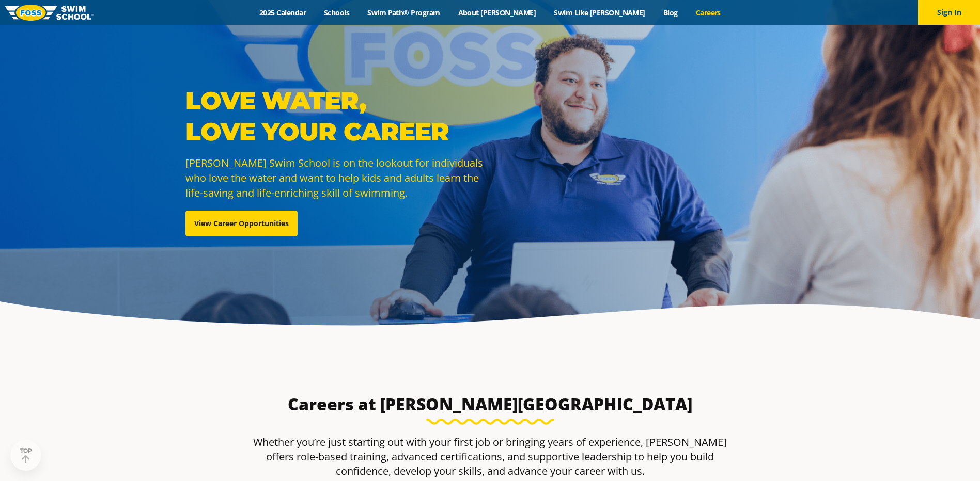 The width and height of the screenshot is (980, 481). Describe the element at coordinates (336, 116) in the screenshot. I see `p: Love Water, Love Your Career` at that location.